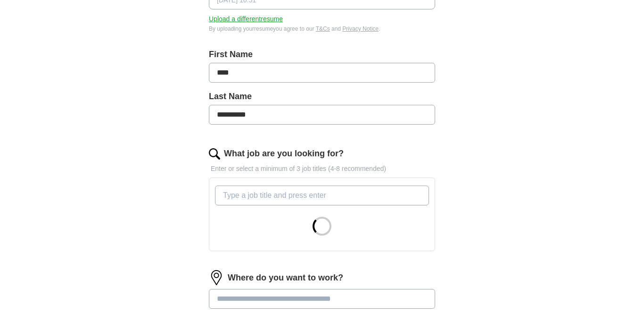 The height and width of the screenshot is (314, 644). Describe the element at coordinates (284, 153) in the screenshot. I see `label: What job are you looking for?` at that location.